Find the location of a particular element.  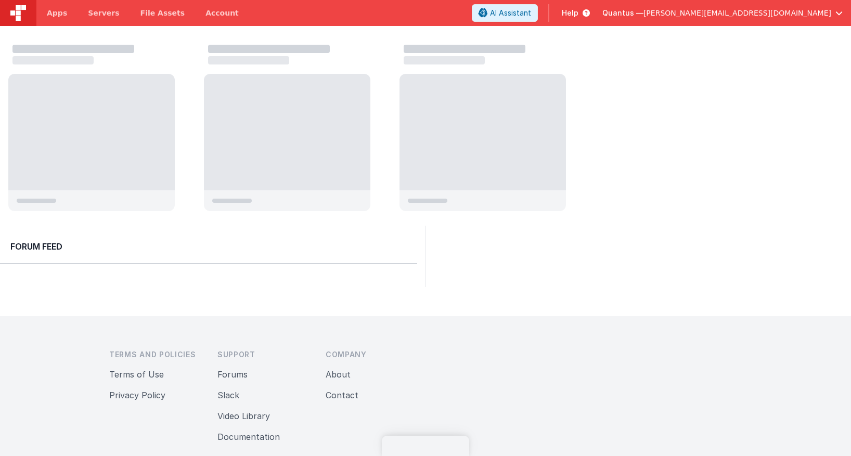

button: About is located at coordinates (338, 374).